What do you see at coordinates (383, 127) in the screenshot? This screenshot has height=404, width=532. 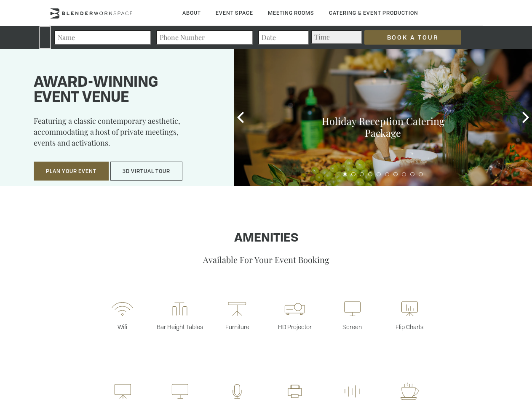 I see `a: Holiday Reception Catering Package` at bounding box center [383, 127].